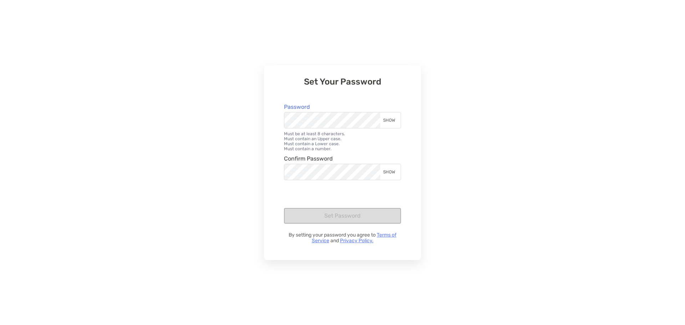 The width and height of the screenshot is (685, 325). Describe the element at coordinates (342, 134) in the screenshot. I see `li: Must be at least 8 characters.` at that location.